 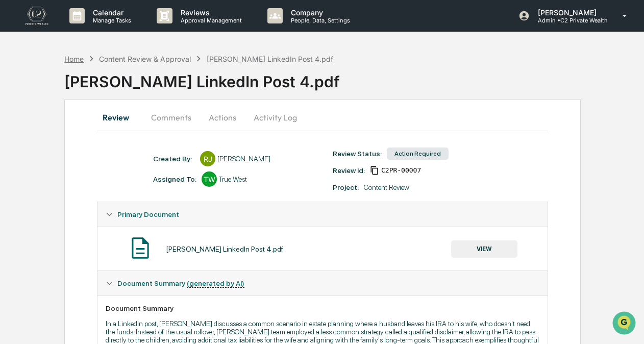 What do you see at coordinates (387, 187) in the screenshot?
I see `div: Content Review` at bounding box center [387, 187].